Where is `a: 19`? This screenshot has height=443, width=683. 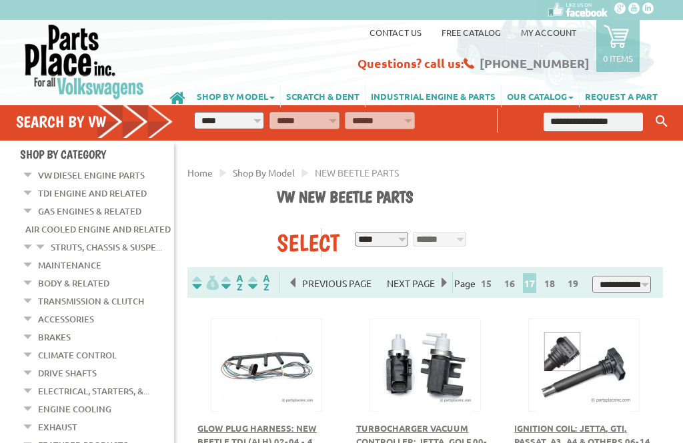 a: 19 is located at coordinates (573, 283).